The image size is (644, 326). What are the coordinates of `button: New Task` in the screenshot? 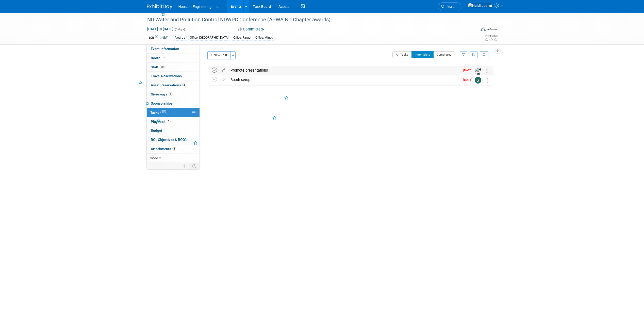 It's located at (219, 56).